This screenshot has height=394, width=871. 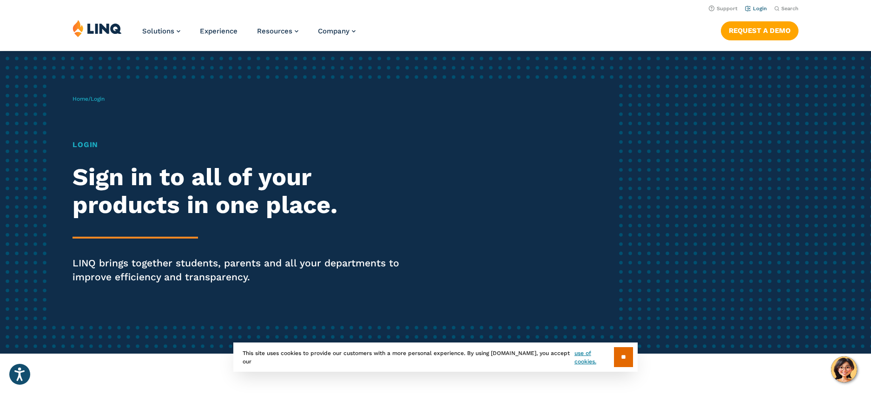 I want to click on a: Experience, so click(x=218, y=31).